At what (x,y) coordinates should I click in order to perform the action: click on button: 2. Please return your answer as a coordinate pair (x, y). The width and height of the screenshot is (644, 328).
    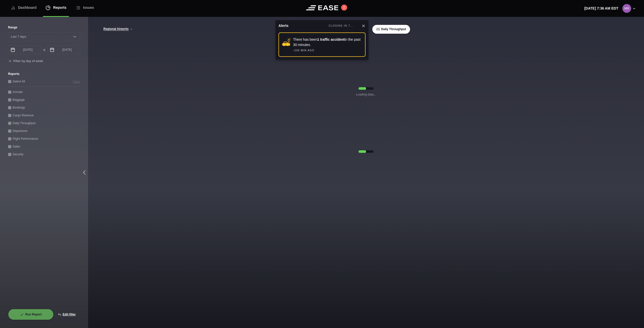
    Looking at the image, I should click on (344, 7).